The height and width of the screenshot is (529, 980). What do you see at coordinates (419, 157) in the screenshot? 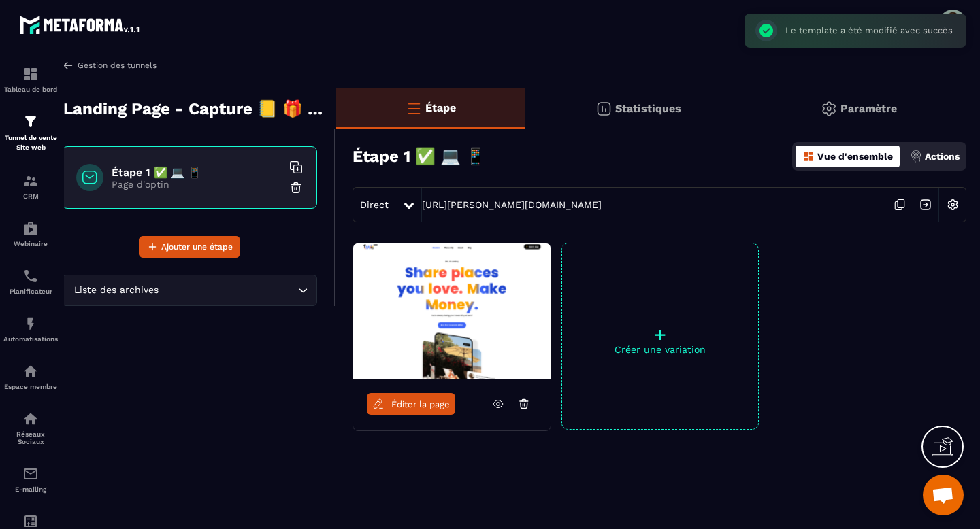
I see `h3: Étape 1 ✅ 💻 📱` at bounding box center [419, 157].